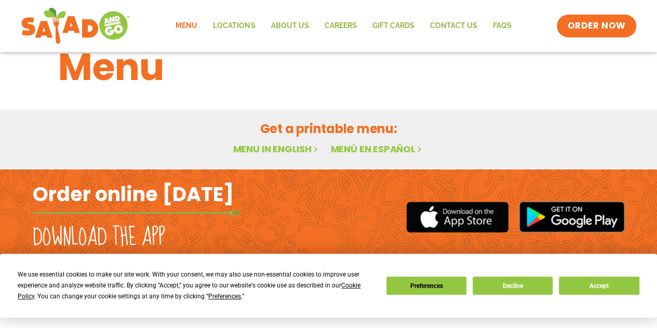  Describe the element at coordinates (186, 26) in the screenshot. I see `a: Menu` at that location.